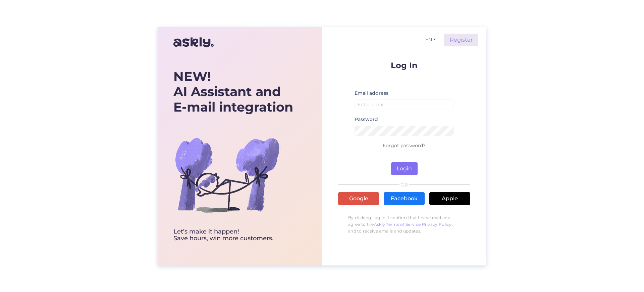 This screenshot has width=644, height=292. I want to click on input: Enter email, so click(404, 104).